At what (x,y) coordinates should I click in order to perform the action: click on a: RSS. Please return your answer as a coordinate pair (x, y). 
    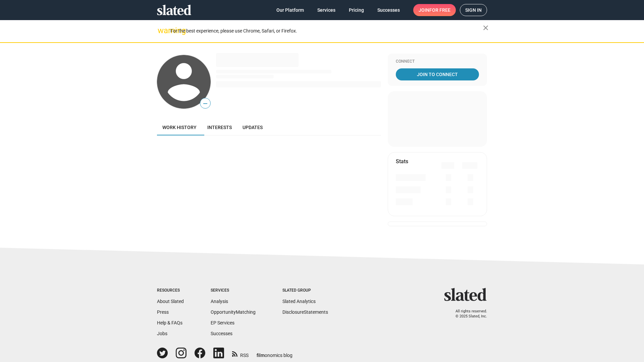
    Looking at the image, I should click on (240, 353).